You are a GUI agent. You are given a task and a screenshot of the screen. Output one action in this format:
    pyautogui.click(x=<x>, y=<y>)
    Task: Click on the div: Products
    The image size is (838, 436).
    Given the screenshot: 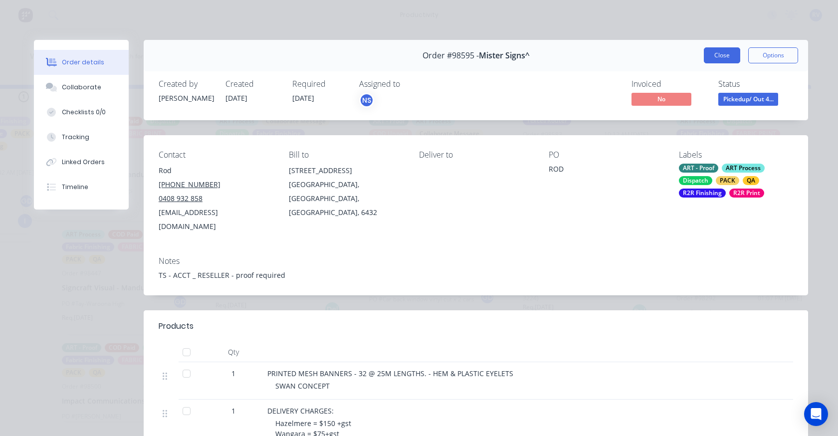 What is the action you would take?
    pyautogui.click(x=176, y=326)
    